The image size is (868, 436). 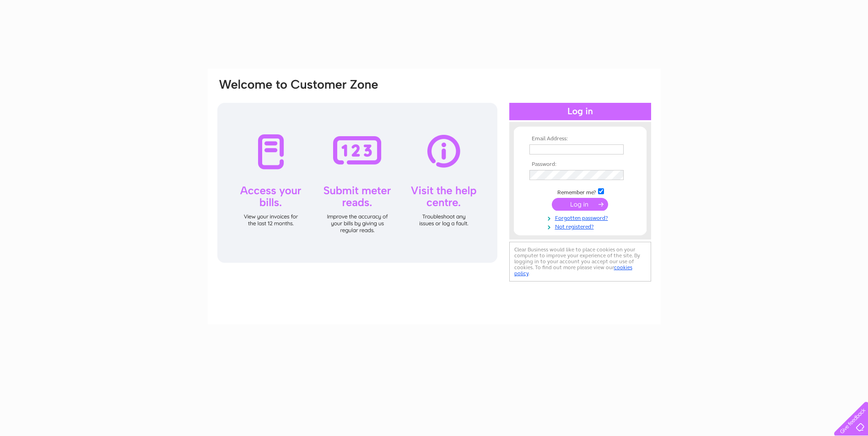 I want to click on th: Email Address:, so click(x=580, y=139).